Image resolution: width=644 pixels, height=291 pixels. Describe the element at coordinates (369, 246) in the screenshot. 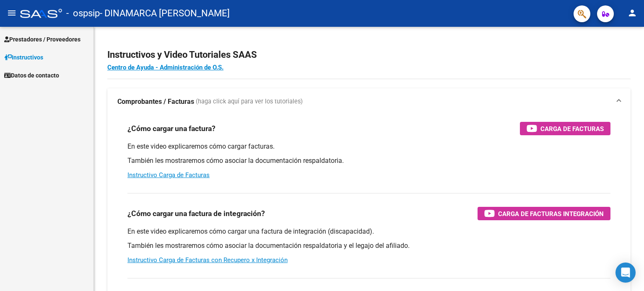

I see `p: También les mostraremos cómo asociar la documentación respaldatoria y el legajo del afiliado.` at that location.